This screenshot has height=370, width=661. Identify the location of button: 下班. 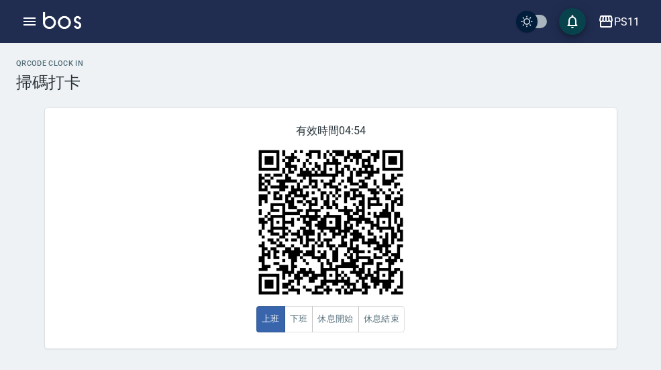
(299, 319).